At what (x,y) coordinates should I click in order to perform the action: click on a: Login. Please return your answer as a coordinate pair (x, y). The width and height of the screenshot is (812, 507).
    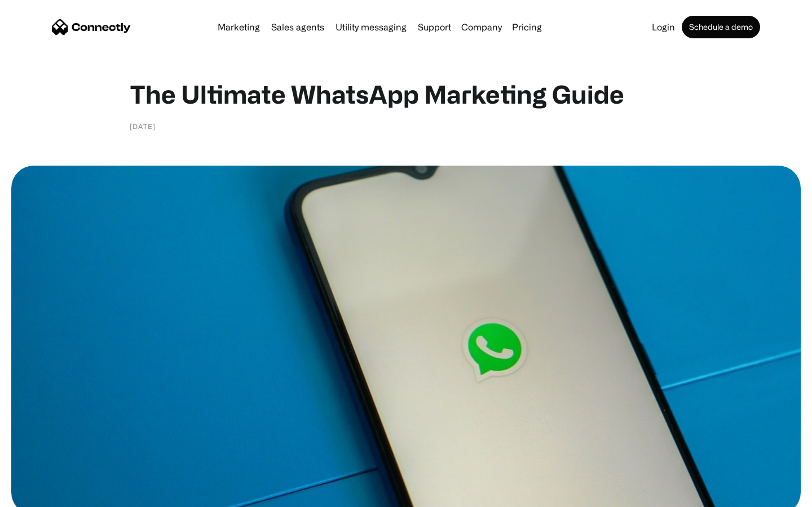
    Looking at the image, I should click on (663, 27).